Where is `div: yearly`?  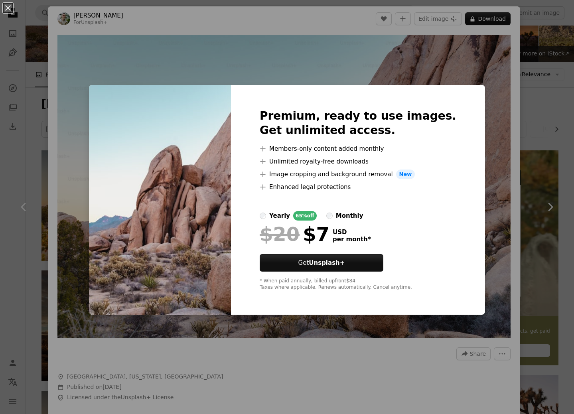
div: yearly is located at coordinates (280, 216).